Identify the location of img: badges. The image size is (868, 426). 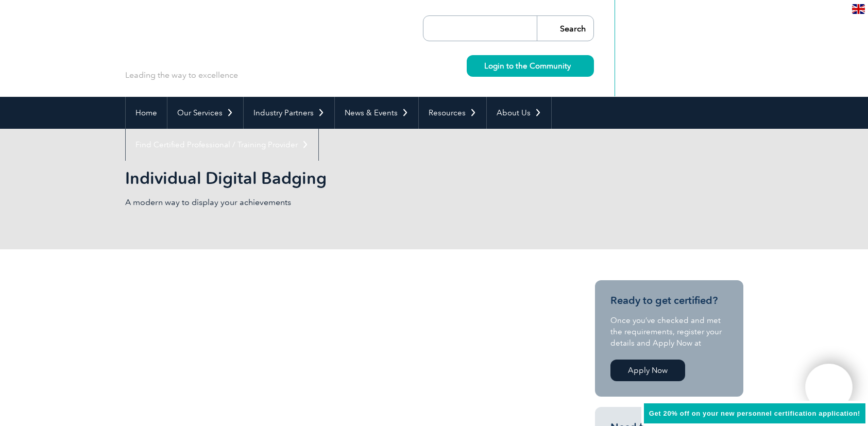
(341, 356).